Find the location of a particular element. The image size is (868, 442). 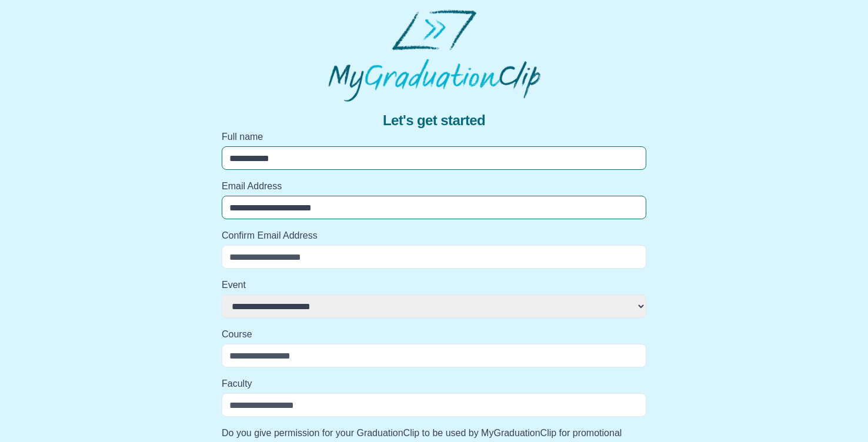

label: Faculty is located at coordinates (434, 384).